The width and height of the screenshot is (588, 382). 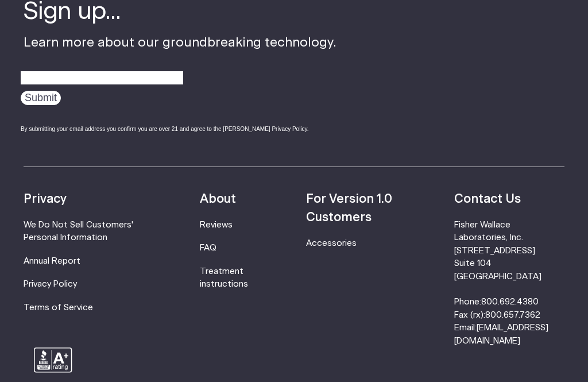 What do you see at coordinates (208, 247) in the screenshot?
I see `a: FAQ` at bounding box center [208, 247].